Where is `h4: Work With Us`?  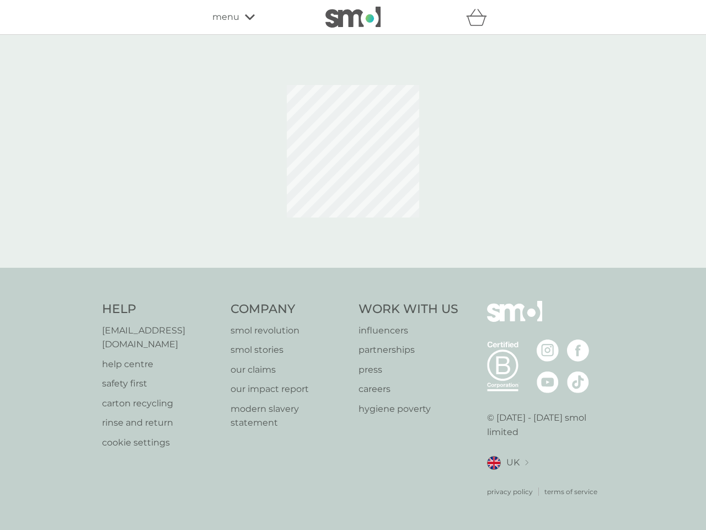
h4: Work With Us is located at coordinates (408, 309).